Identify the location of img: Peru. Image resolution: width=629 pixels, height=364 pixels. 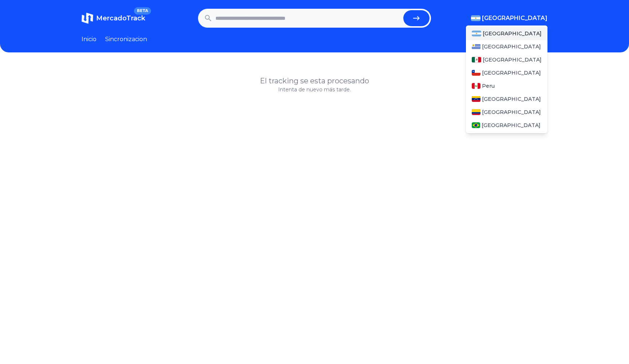
(476, 86).